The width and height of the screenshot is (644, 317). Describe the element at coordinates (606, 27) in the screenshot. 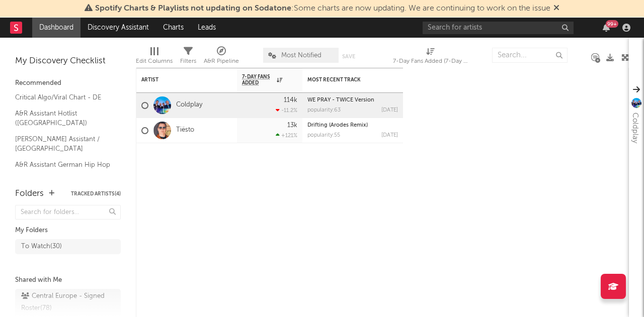

I see `button: 99+` at that location.